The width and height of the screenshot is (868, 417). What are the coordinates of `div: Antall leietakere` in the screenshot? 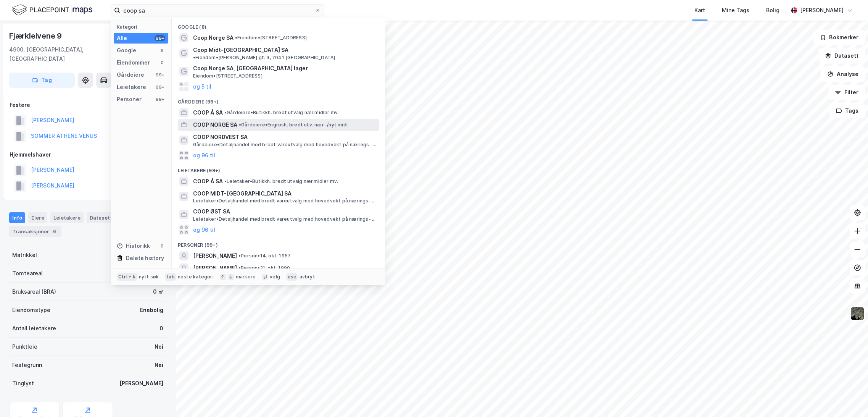 It's located at (34, 328).